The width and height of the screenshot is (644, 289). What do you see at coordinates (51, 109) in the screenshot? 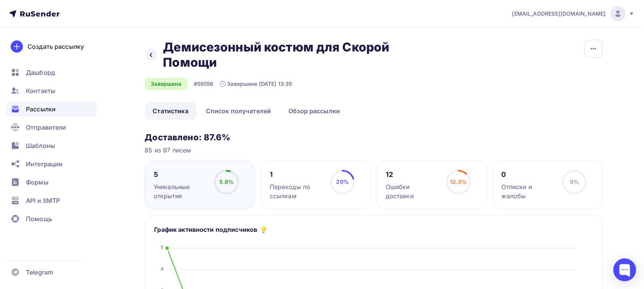
I see `a: Рассылки` at bounding box center [51, 109].